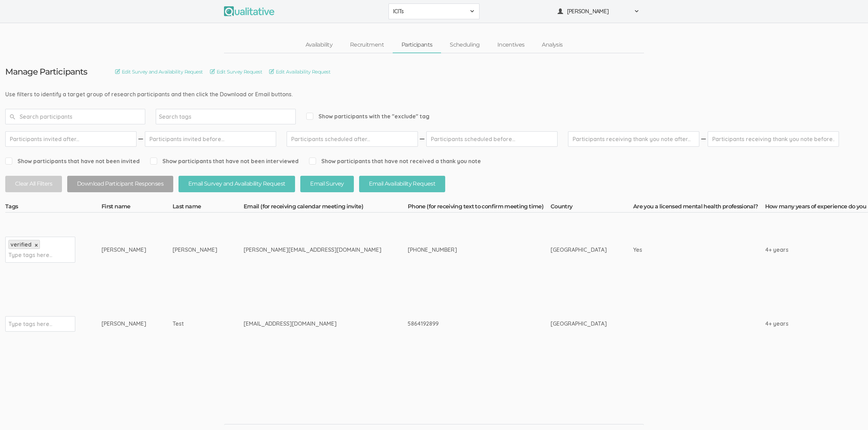 The width and height of the screenshot is (868, 430). I want to click on th: Are you a licensed mental health professional?, so click(699, 208).